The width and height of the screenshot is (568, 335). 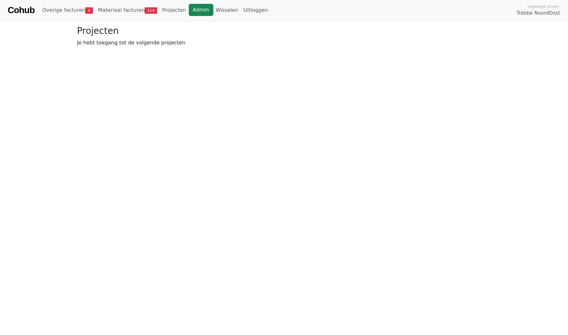 I want to click on span: Trebbe NoordOost, so click(x=538, y=13).